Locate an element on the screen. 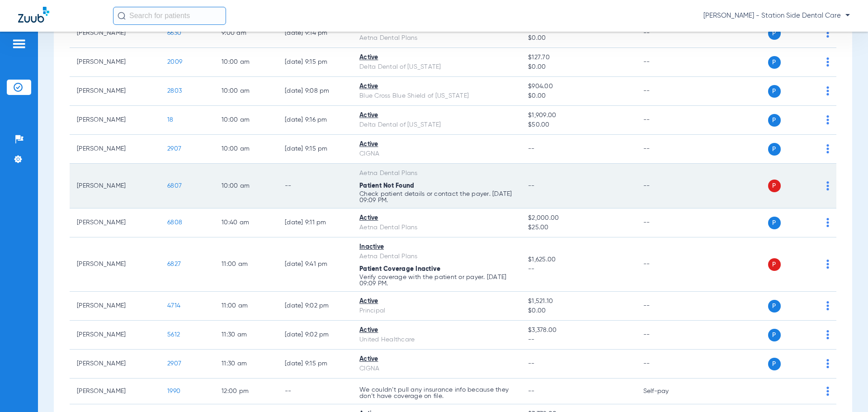 The width and height of the screenshot is (868, 412). div: United Healthcare is located at coordinates (436, 340).